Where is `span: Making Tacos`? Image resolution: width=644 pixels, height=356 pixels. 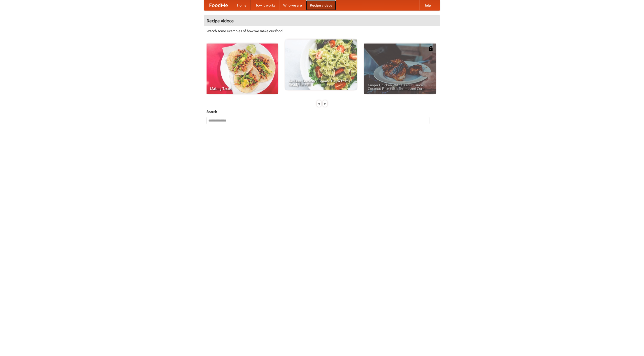
span: Making Tacos is located at coordinates (242, 88).